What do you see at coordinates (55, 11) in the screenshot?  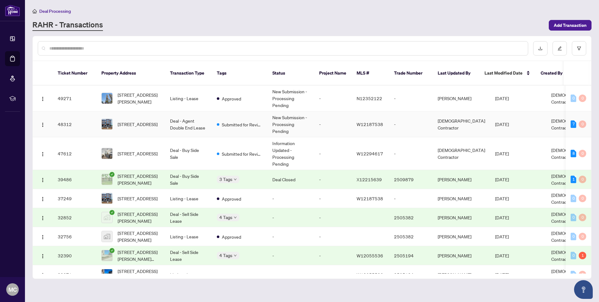 I see `span: Deal Processing` at bounding box center [55, 11].